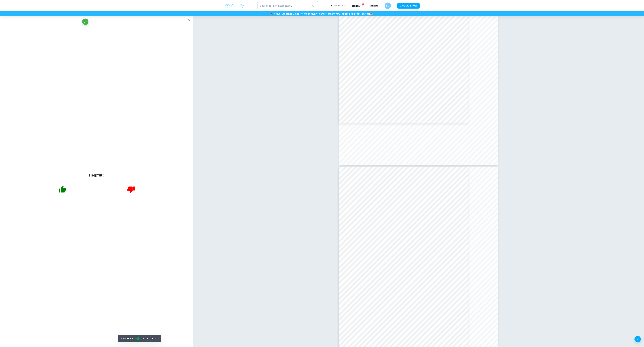 The height and width of the screenshot is (347, 644). What do you see at coordinates (97, 175) in the screenshot?
I see `h4: Helpful?` at bounding box center [97, 175].